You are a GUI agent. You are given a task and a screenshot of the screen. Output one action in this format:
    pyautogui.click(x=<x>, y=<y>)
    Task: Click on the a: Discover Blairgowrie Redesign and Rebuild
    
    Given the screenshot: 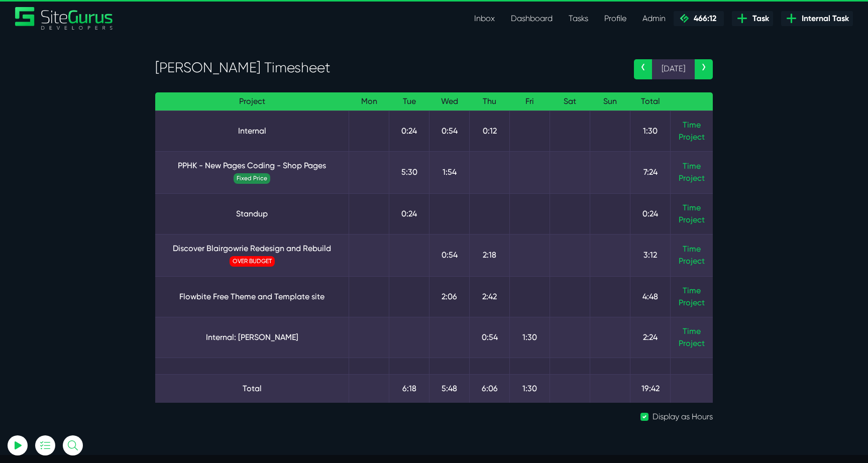 What is the action you would take?
    pyautogui.click(x=251, y=249)
    